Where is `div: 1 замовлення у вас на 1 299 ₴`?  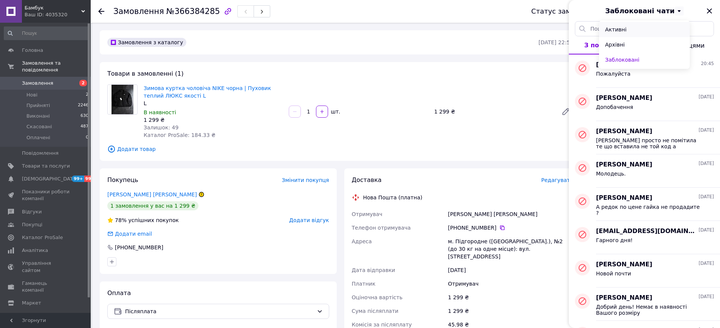
div: 1 замовлення у вас на 1 299 ₴ is located at coordinates (153, 206).